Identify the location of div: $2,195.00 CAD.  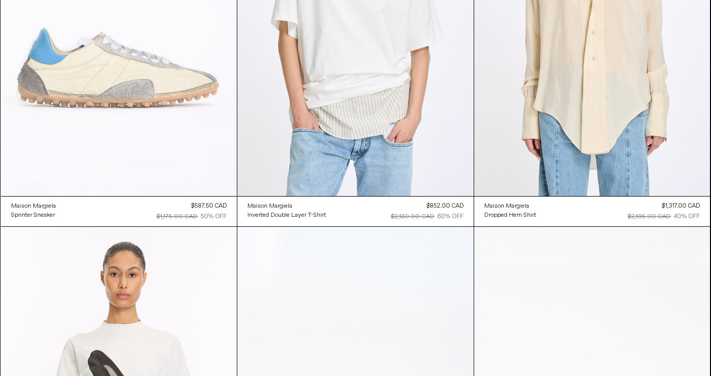
(649, 217).